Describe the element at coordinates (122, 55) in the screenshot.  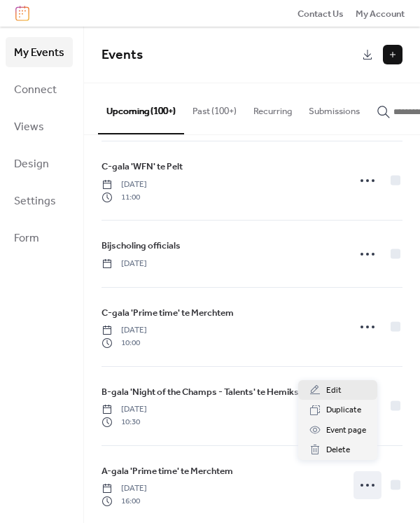
I see `span: Events` at that location.